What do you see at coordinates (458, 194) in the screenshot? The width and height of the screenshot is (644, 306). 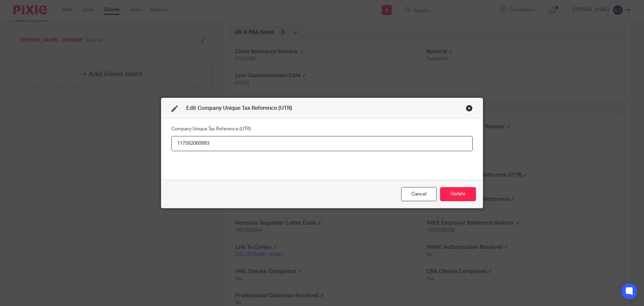 I see `button: Update` at bounding box center [458, 194].